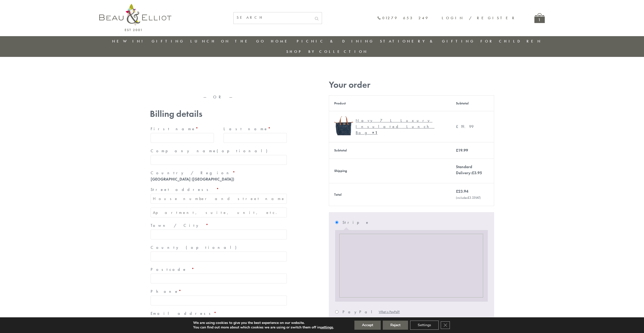 Image resolution: width=644 pixels, height=333 pixels. Describe the element at coordinates (469, 170) in the screenshot. I see `label: Standard Delivery:` at that location.